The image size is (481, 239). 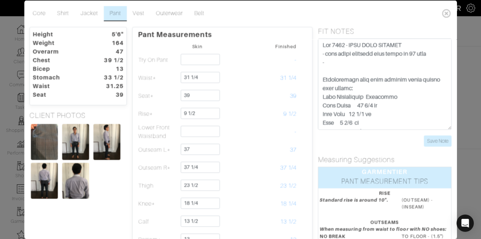 I want to click on span: 13 1/2, so click(x=288, y=221).